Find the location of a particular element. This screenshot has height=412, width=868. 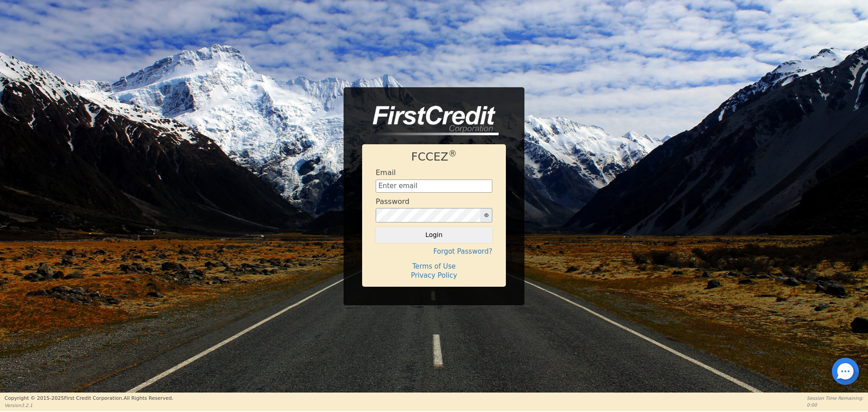

h1: FCCEZ is located at coordinates (434, 157).